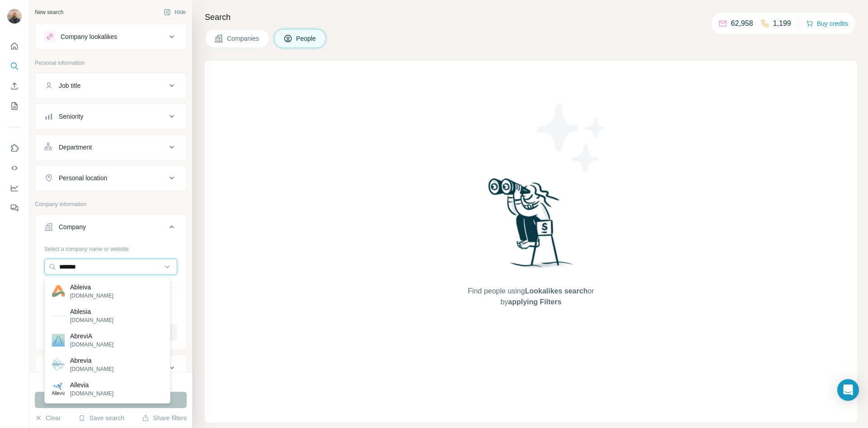 The width and height of the screenshot is (868, 428). What do you see at coordinates (175, 12) in the screenshot?
I see `button: Hide` at bounding box center [175, 12].